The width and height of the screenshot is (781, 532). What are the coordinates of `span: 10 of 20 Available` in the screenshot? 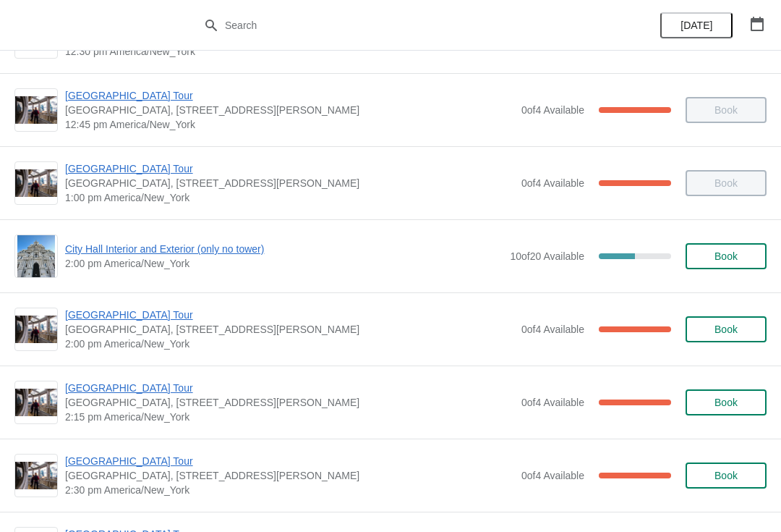 It's located at (547, 256).